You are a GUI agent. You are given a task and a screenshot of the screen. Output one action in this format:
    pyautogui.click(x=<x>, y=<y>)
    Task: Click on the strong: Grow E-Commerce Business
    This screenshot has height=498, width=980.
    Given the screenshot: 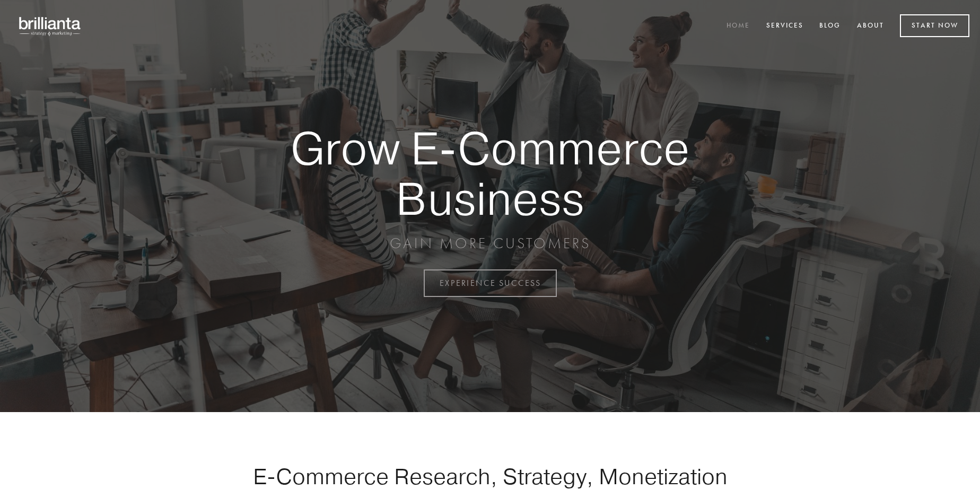 What is the action you would take?
    pyautogui.click(x=490, y=173)
    